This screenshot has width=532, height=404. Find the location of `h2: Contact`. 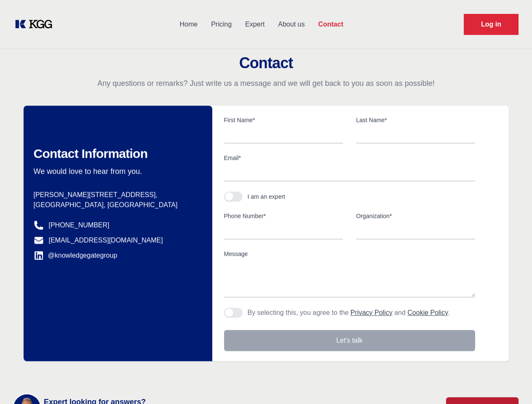

h2: Contact is located at coordinates (266, 64).